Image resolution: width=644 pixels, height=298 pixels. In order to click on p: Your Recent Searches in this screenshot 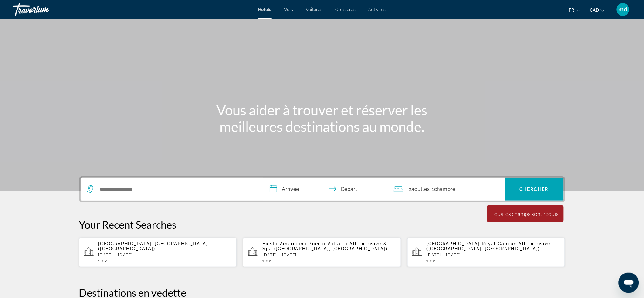, I will do `click(322, 224)`.